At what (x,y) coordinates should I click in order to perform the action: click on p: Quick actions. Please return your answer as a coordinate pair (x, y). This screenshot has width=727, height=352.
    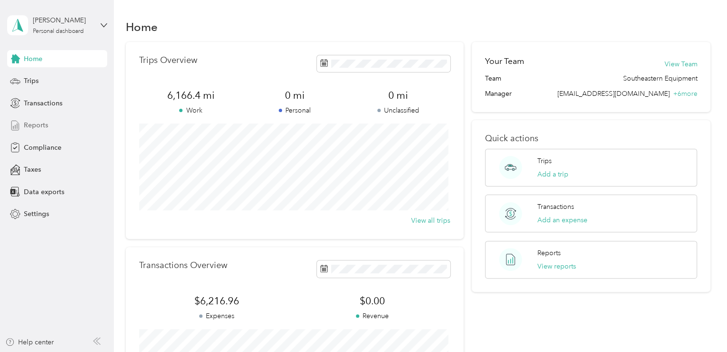
    Looking at the image, I should click on (591, 138).